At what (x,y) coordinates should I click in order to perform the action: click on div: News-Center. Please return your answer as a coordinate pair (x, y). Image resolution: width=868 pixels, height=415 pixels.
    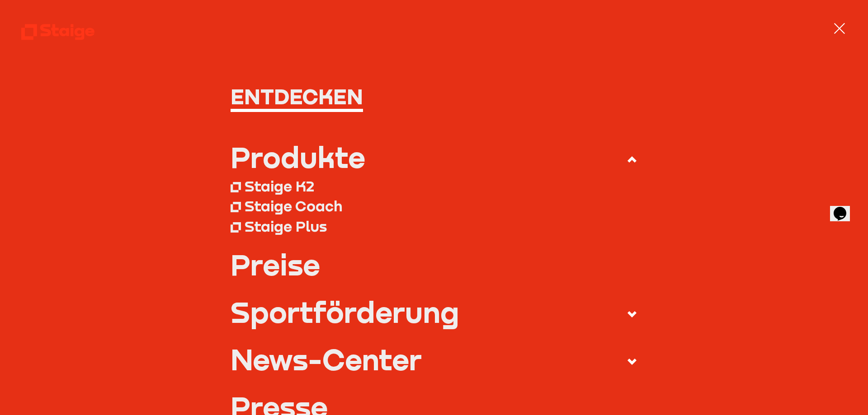
    Looking at the image, I should click on (326, 359).